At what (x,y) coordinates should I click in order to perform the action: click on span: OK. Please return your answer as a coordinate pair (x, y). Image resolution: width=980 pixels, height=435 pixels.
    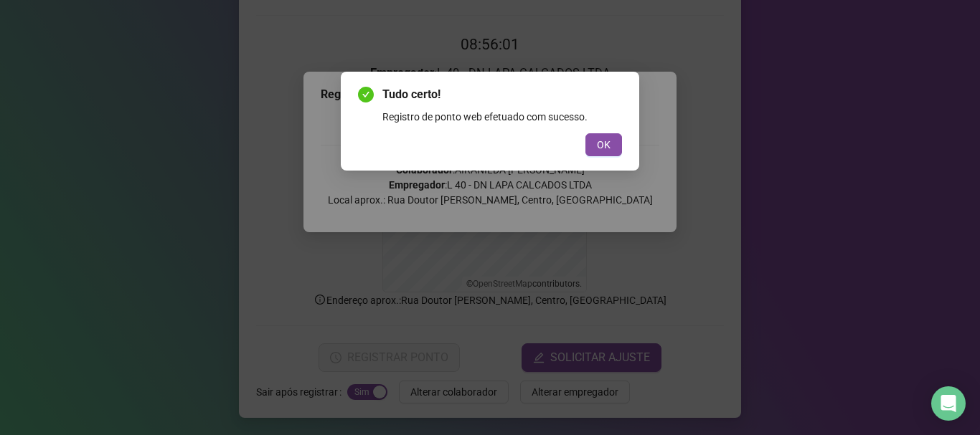
    Looking at the image, I should click on (603, 145).